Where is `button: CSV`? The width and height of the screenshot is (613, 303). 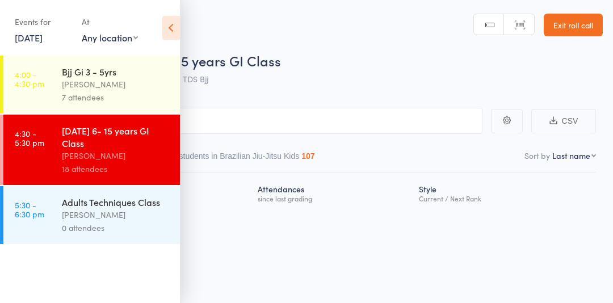
button: CSV is located at coordinates (564, 121).